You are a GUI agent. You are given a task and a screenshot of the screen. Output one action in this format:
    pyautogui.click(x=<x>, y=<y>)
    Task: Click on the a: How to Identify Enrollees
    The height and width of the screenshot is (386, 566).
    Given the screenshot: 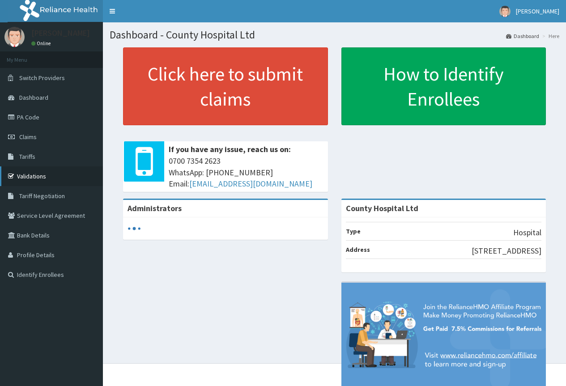 What is the action you would take?
    pyautogui.click(x=444, y=86)
    